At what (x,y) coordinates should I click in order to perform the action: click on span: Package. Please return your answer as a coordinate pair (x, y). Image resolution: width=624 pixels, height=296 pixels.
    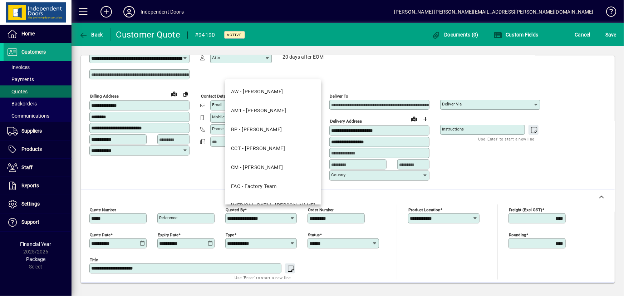
    Looking at the image, I should click on (36, 259).